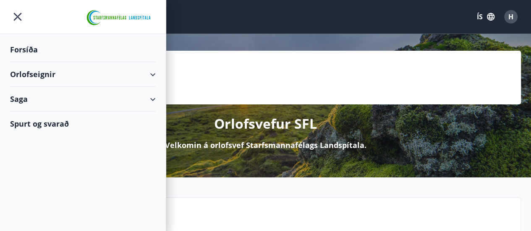 The height and width of the screenshot is (231, 531). Describe the element at coordinates (83, 50) in the screenshot. I see `div: Forsíða` at that location.